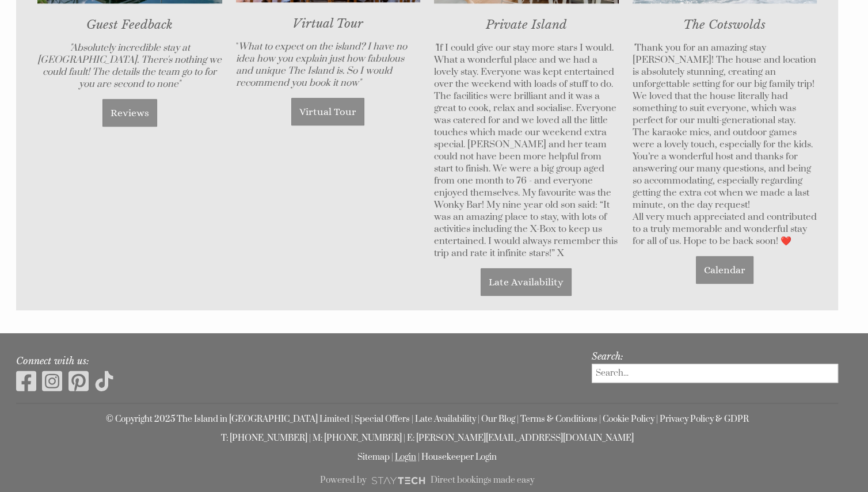  I want to click on input: Search..., so click(715, 373).